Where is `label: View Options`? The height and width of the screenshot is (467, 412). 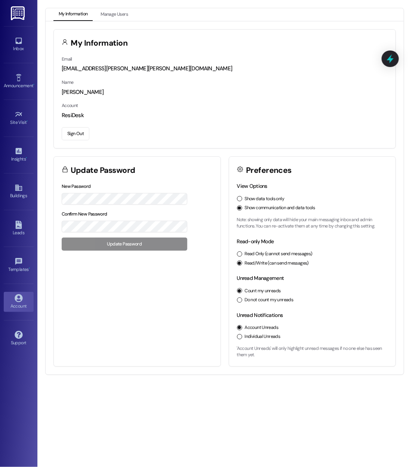
label: View Options is located at coordinates (252, 186).